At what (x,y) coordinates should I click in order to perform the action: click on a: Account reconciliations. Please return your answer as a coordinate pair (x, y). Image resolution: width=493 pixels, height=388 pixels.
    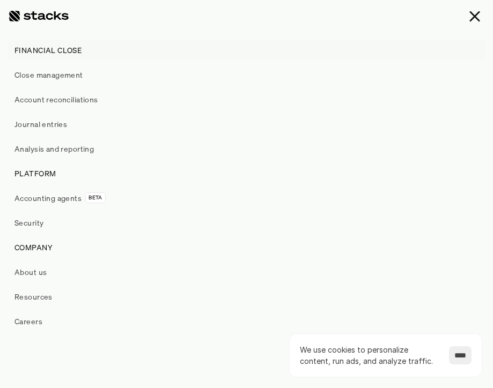
    Looking at the image, I should click on (246, 99).